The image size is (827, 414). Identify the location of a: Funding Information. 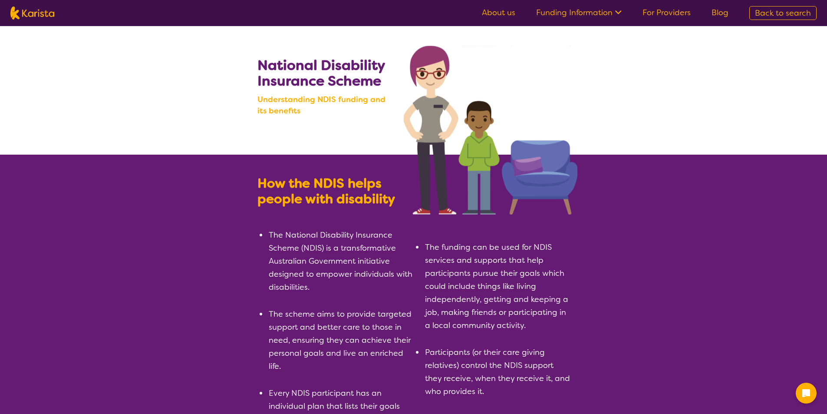
(579, 13).